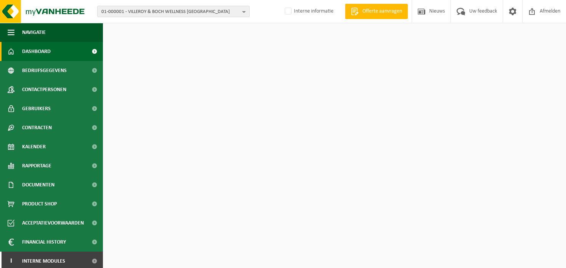  What do you see at coordinates (44, 242) in the screenshot?
I see `span: Financial History` at bounding box center [44, 242].